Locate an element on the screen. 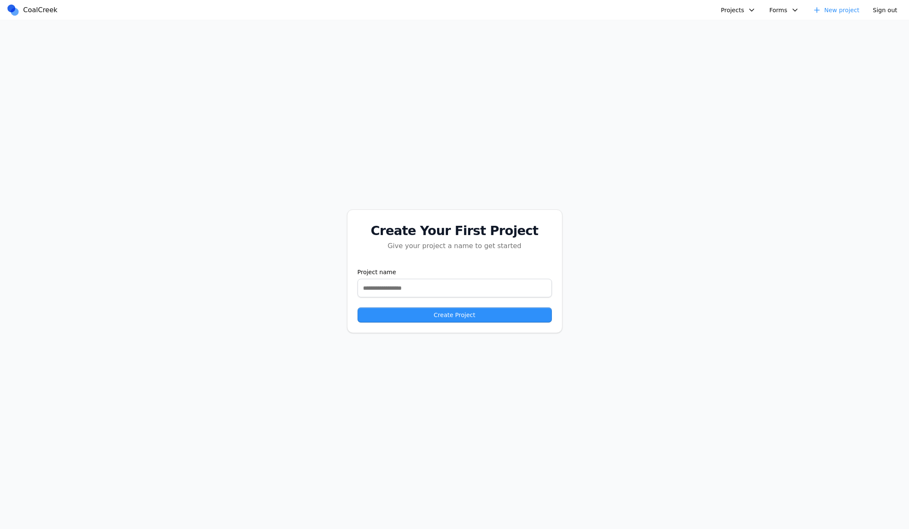 The image size is (909, 529). button: Projects is located at coordinates (738, 10).